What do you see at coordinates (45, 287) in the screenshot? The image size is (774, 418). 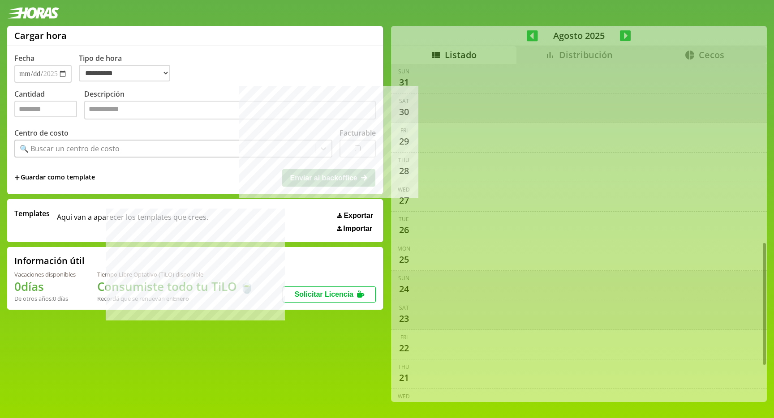 I see `h1: 0 días` at bounding box center [45, 287].